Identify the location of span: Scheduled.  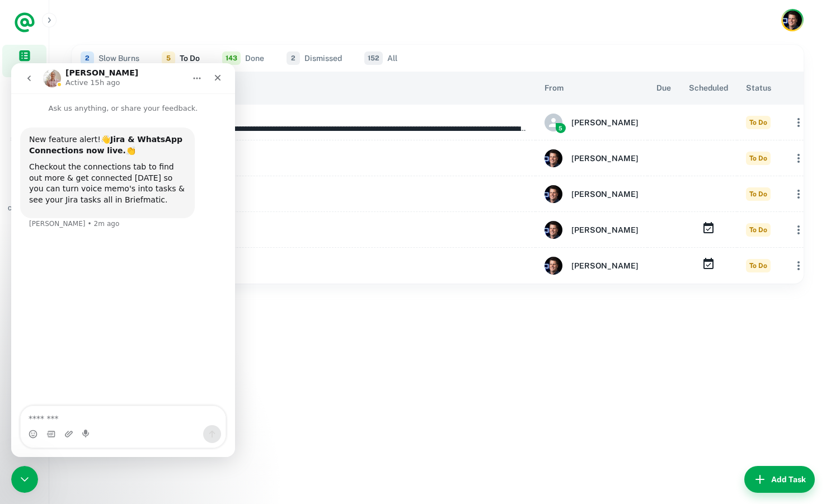
(709, 88).